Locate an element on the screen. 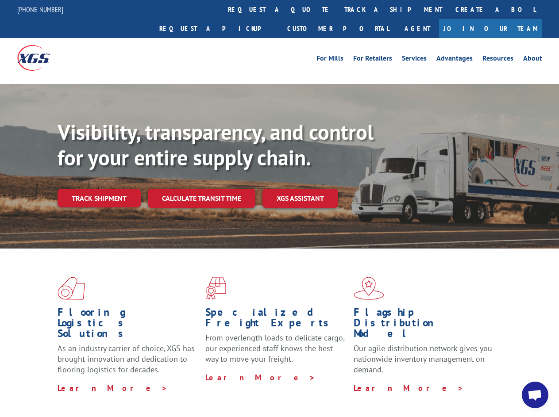 This screenshot has height=417, width=559. img: xgs-icon-total-supply-chain-intelligence-red is located at coordinates (71, 288).